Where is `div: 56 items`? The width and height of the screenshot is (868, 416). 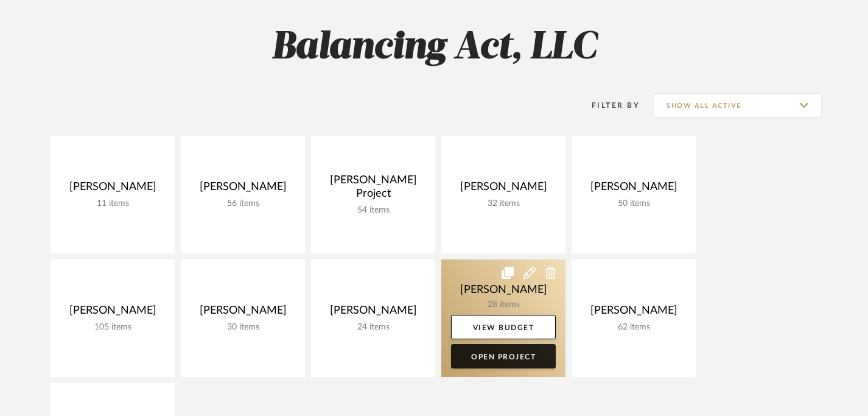 div: 56 items is located at coordinates (243, 204).